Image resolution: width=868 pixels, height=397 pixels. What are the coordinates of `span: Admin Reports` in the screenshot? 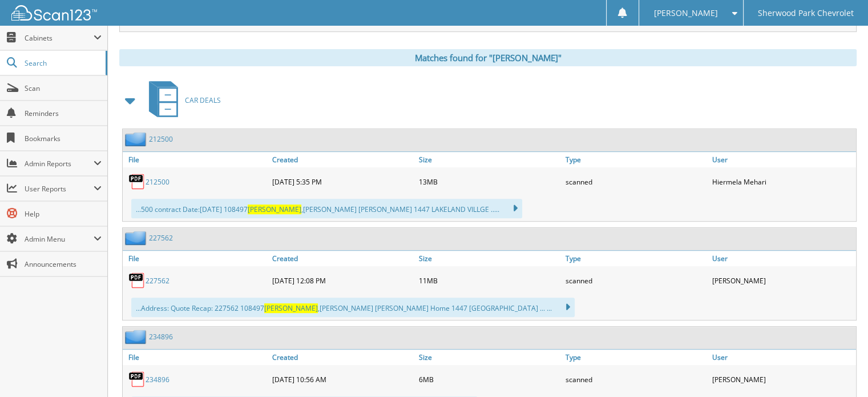 It's located at (59, 163).